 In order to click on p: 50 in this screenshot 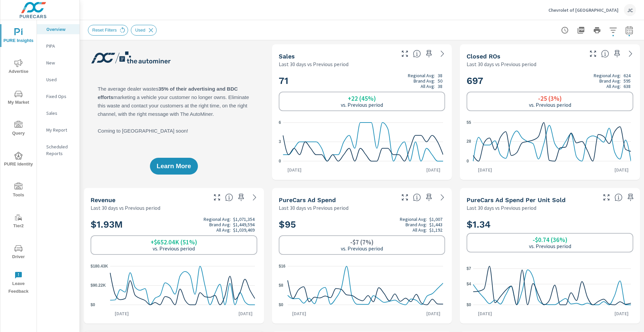, I will do `click(440, 81)`.